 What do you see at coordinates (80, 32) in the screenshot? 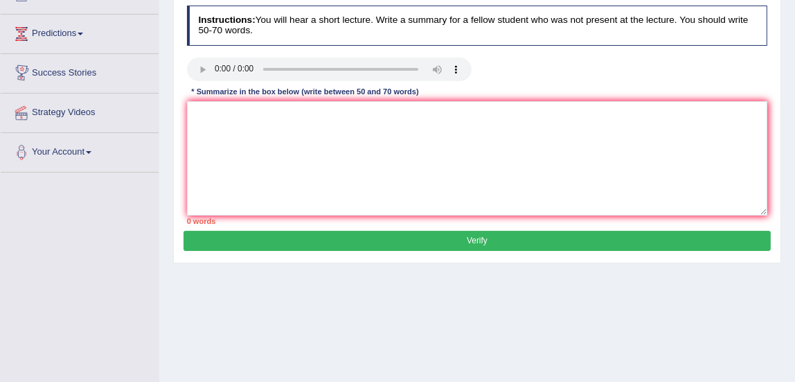
I see `a: Predictions` at bounding box center [80, 32].